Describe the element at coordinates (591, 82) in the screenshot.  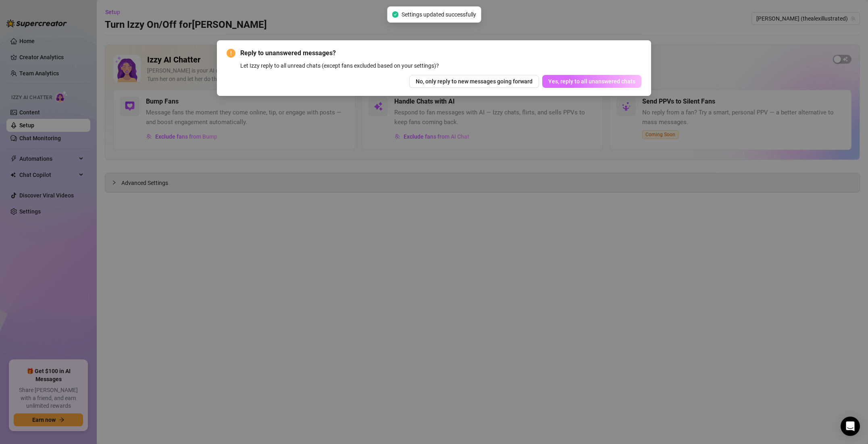
I see `button: Yes, reply to all unanswered chats` at that location.